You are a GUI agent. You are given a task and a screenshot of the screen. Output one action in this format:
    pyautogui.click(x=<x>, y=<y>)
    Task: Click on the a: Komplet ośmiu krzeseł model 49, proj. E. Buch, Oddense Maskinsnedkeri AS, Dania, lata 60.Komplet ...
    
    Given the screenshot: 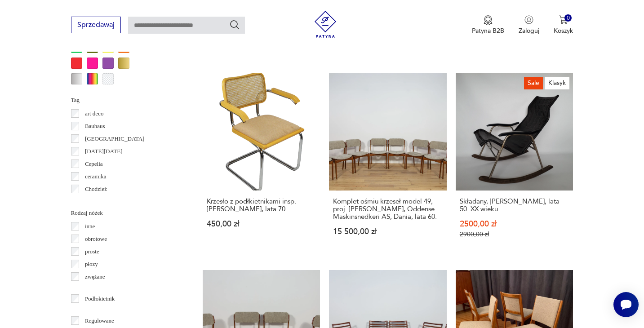 What is the action you would take?
    pyautogui.click(x=388, y=165)
    